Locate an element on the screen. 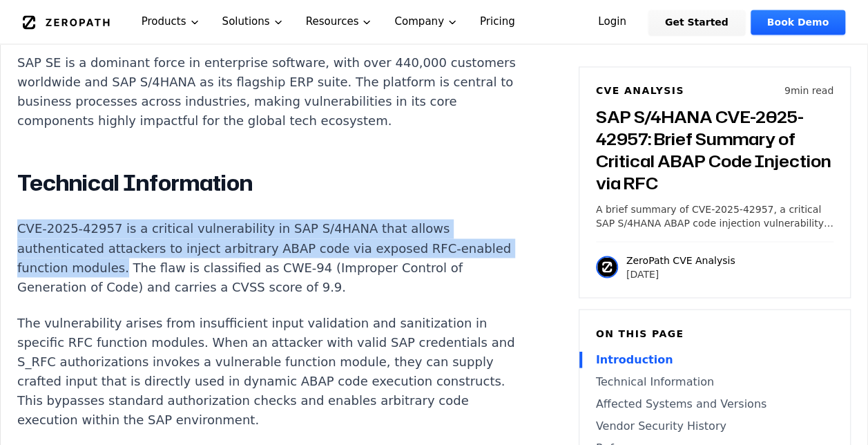  h3: SAP S/4HANA CVE-2025-42957: Brief Summary of Critical ABAP Code Injection via RFC is located at coordinates (714, 150).